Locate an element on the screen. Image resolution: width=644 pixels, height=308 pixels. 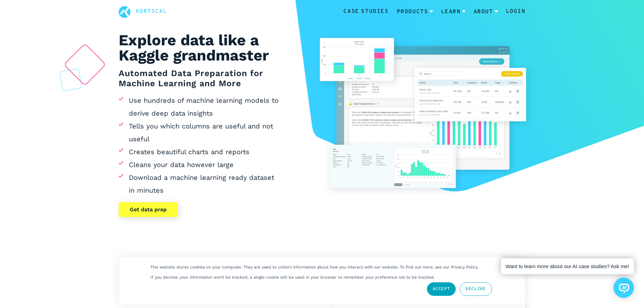
a: Decline is located at coordinates (476, 289).